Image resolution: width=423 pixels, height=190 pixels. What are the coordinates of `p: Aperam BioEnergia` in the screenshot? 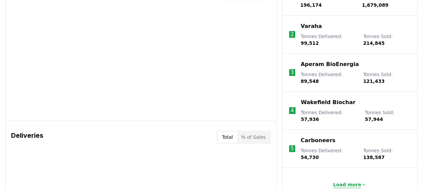 It's located at (330, 64).